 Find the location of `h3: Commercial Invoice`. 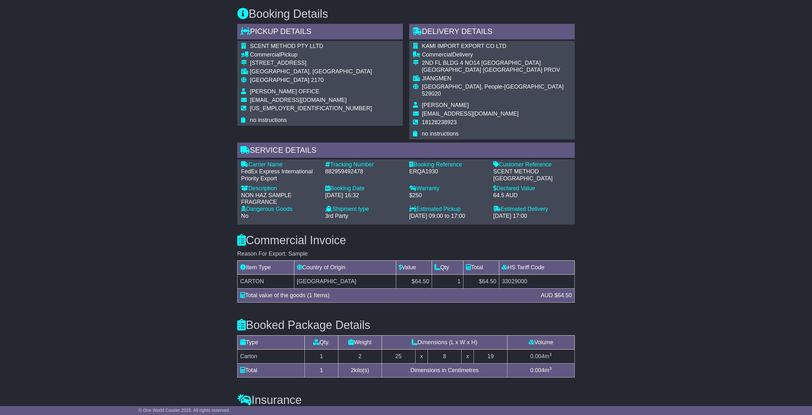

h3: Commercial Invoice is located at coordinates (406, 240).